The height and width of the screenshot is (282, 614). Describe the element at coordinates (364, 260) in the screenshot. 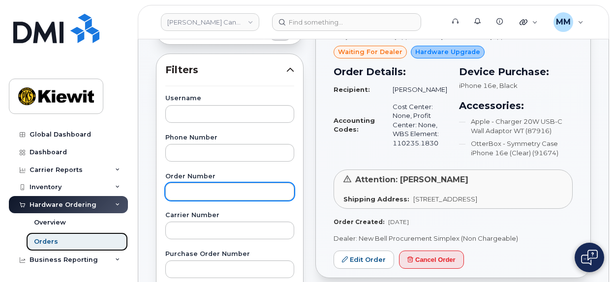

I see `a: Edit Order` at that location.